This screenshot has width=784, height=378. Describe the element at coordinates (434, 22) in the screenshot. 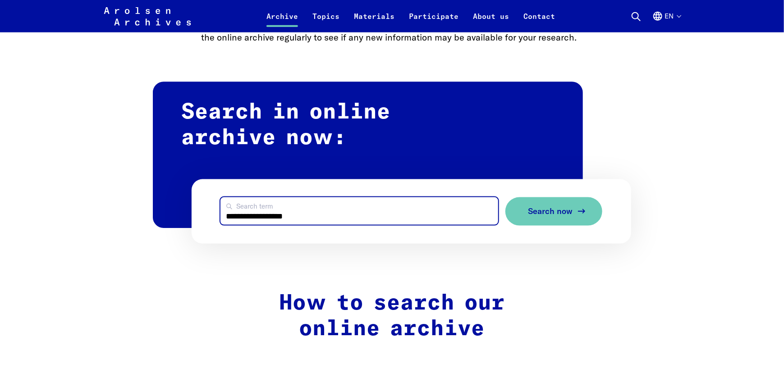

I see `a: Participate` at that location.